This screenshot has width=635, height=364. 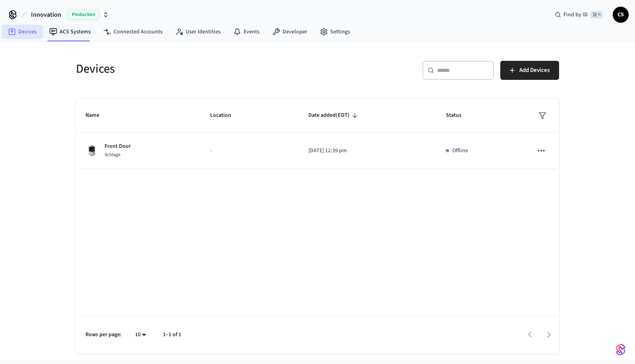 I want to click on span: Name, so click(x=97, y=115).